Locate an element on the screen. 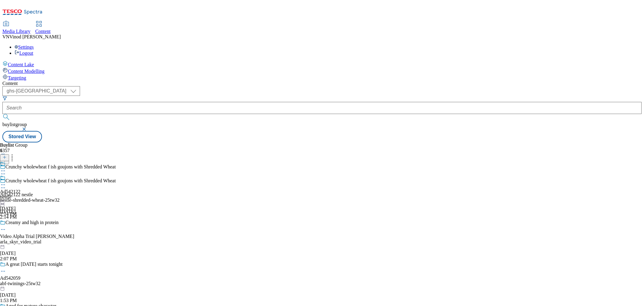 Image resolution: width=644 pixels, height=306 pixels. input: Search is located at coordinates (322, 108).